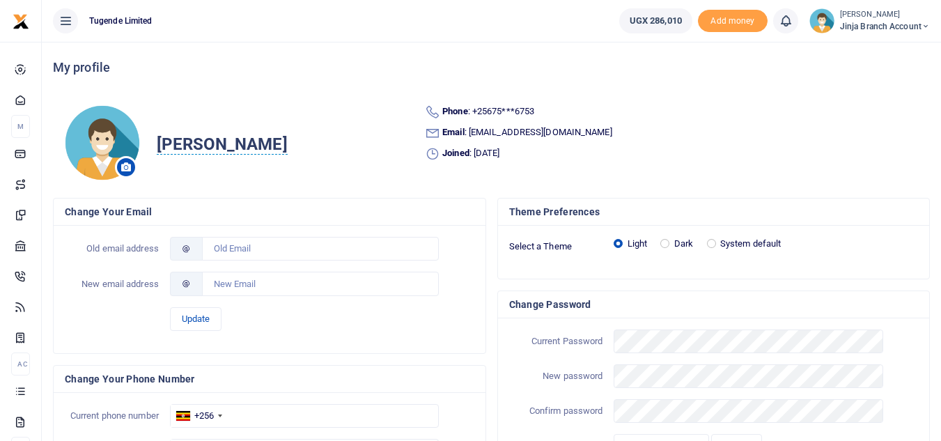  Describe the element at coordinates (714, 212) in the screenshot. I see `h4: Theme Preferences` at that location.